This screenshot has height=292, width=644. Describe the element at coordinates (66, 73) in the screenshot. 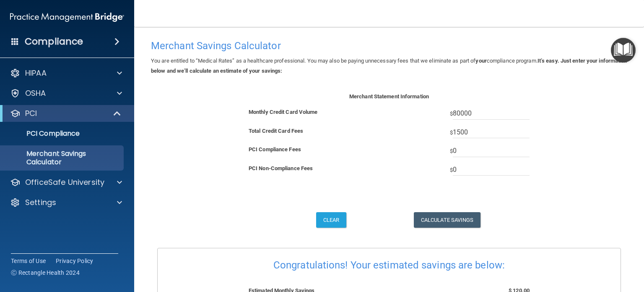

I see `a: HIPAA` at that location.